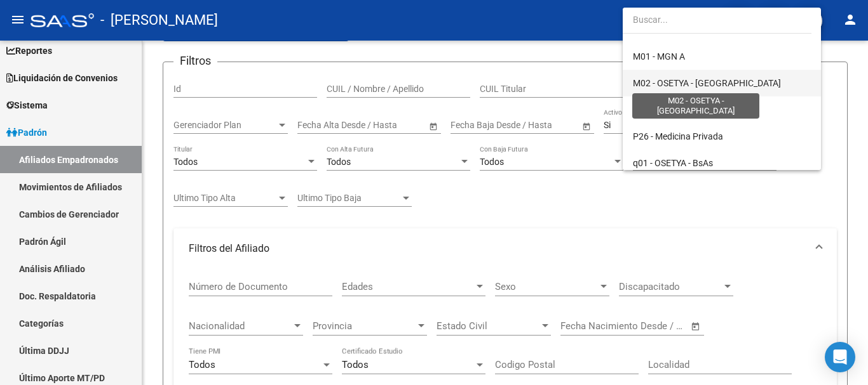 The image size is (868, 385). I want to click on span: q01 - OSETYA - BsAs, so click(673, 163).